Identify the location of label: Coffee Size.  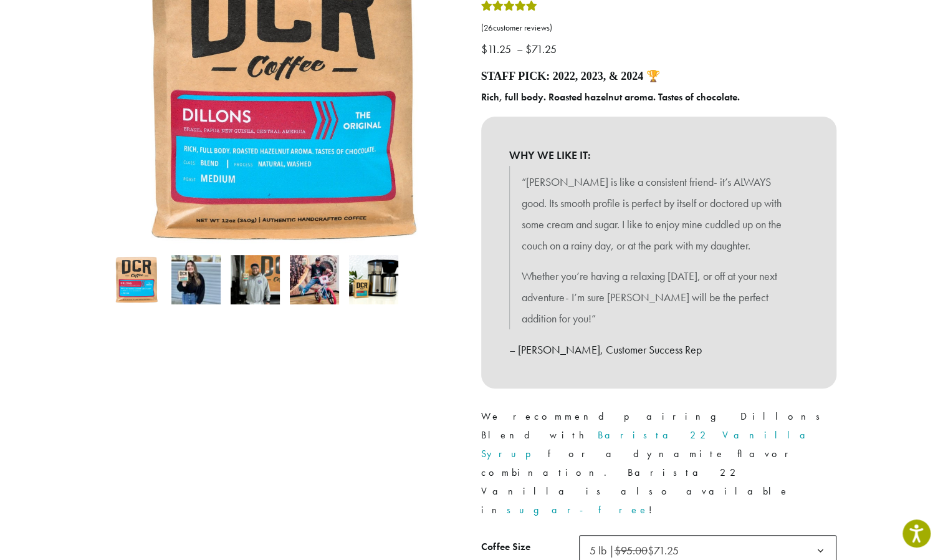
(530, 547).